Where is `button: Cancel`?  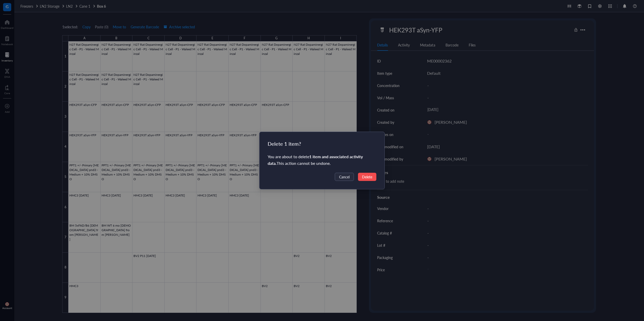
button: Cancel is located at coordinates (344, 177).